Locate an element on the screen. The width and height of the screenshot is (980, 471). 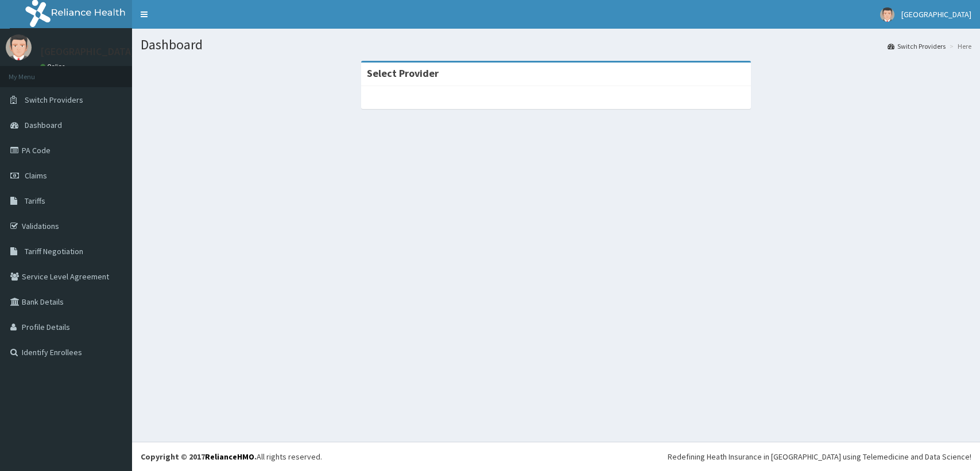
span: Switch Providers is located at coordinates (54, 100).